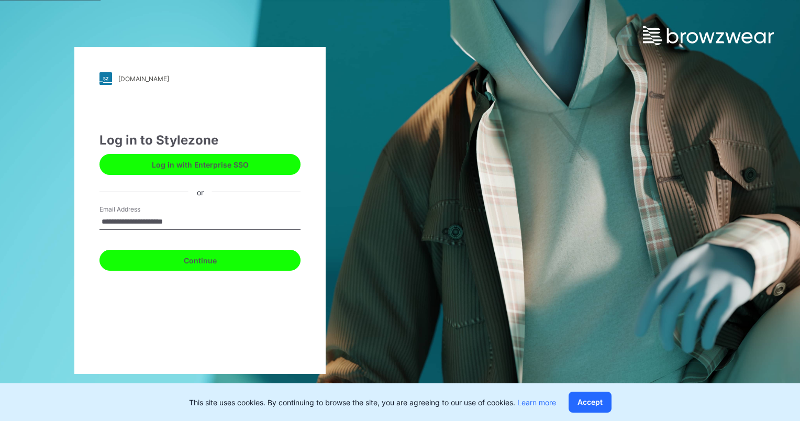 The height and width of the screenshot is (421, 800). What do you see at coordinates (590, 402) in the screenshot?
I see `button: Accept` at bounding box center [590, 402].